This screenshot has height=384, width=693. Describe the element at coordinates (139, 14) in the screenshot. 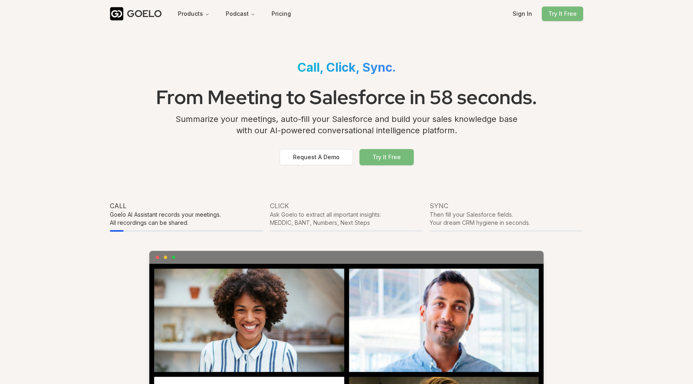

I see `a: GOELO` at that location.